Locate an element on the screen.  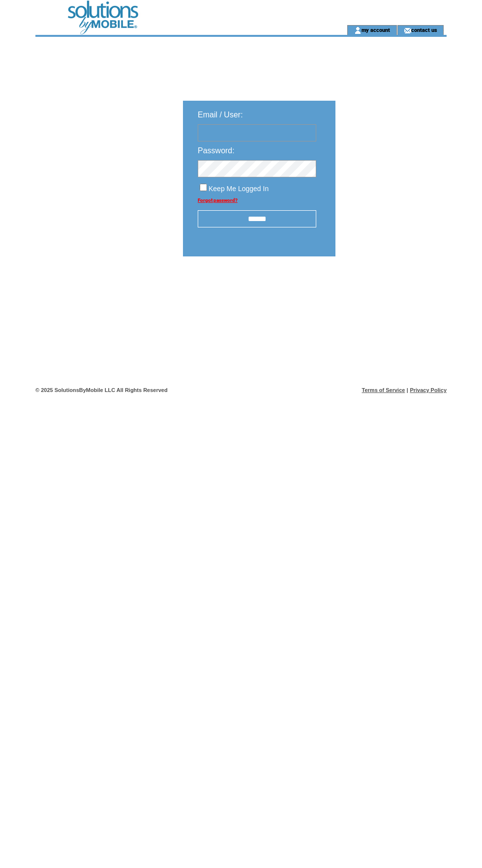
span: © 2025 SolutionsByMobile LLC All Rights Reserved is located at coordinates (101, 390).